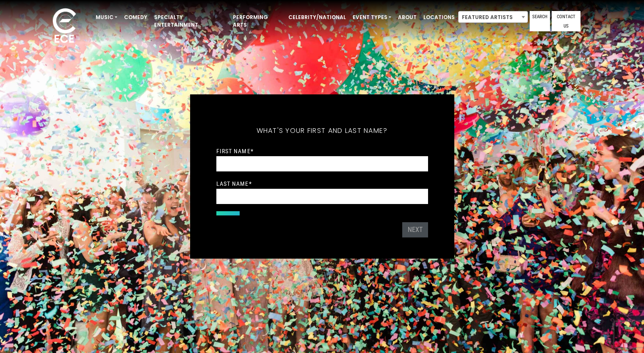 Image resolution: width=644 pixels, height=353 pixels. What do you see at coordinates (135, 18) in the screenshot?
I see `a: Comedy` at bounding box center [135, 18].